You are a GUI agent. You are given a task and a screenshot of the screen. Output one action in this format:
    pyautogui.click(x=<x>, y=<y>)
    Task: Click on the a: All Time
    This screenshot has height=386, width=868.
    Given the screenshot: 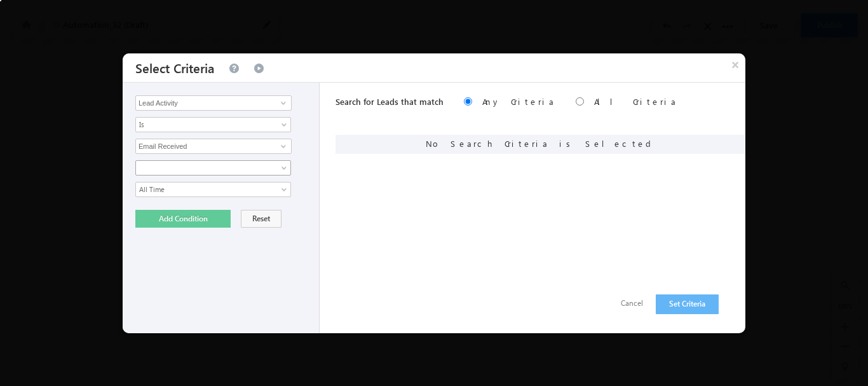 What is the action you would take?
    pyautogui.click(x=213, y=189)
    